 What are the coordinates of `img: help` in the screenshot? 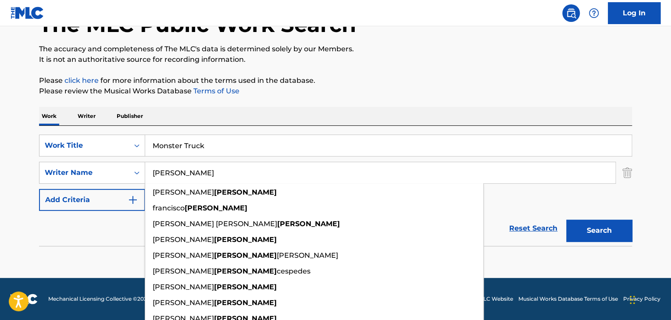 It's located at (594, 13).